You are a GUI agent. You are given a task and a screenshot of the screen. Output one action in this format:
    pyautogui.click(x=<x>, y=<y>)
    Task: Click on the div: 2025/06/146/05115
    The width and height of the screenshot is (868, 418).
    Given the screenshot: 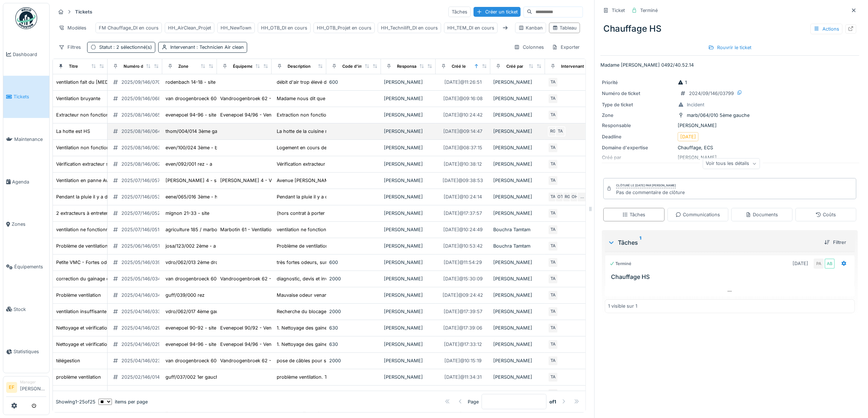 What is the action you would take?
    pyautogui.click(x=143, y=245)
    